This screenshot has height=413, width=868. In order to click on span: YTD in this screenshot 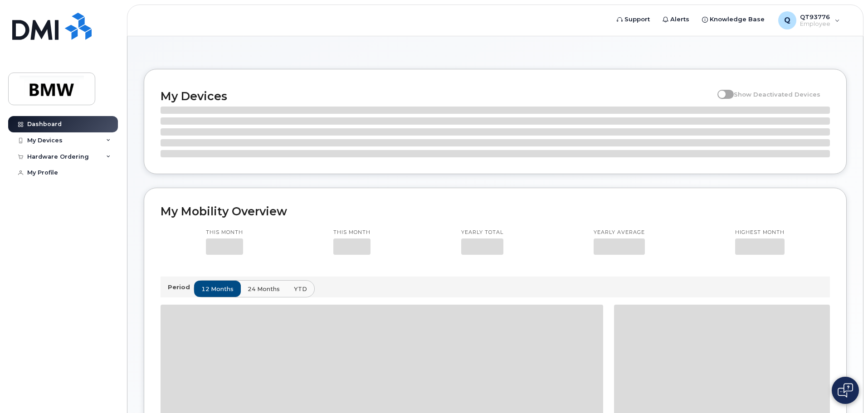, I will do `click(300, 289)`.